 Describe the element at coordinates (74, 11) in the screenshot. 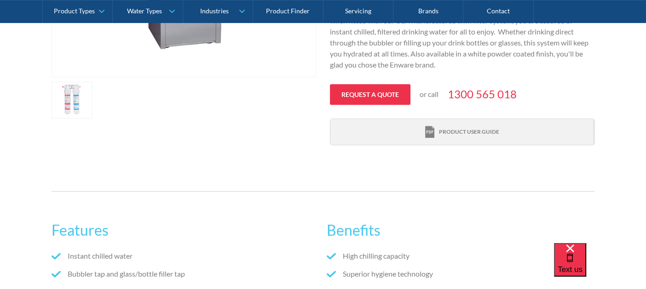

I see `div: Product Types` at that location.